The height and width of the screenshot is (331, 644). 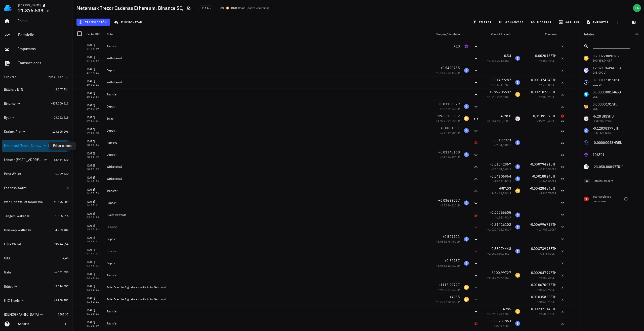 What do you see at coordinates (546, 181) in the screenshot?
I see `span: 4363,04` at bounding box center [546, 181].